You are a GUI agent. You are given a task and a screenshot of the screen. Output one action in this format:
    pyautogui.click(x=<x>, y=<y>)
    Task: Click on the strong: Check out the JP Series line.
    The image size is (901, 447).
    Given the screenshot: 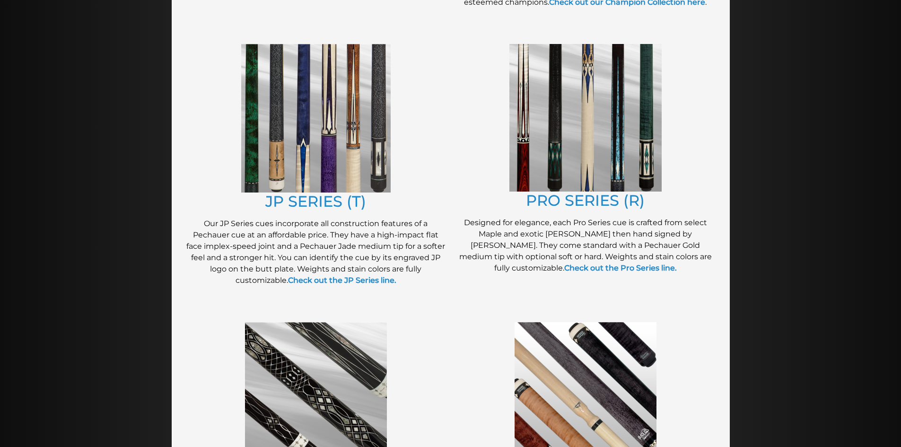 What is the action you would take?
    pyautogui.click(x=342, y=280)
    